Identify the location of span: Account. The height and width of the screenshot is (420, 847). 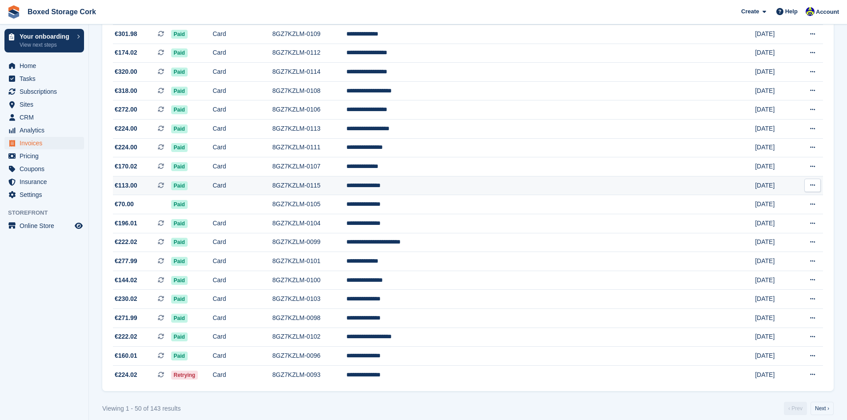
(828, 12).